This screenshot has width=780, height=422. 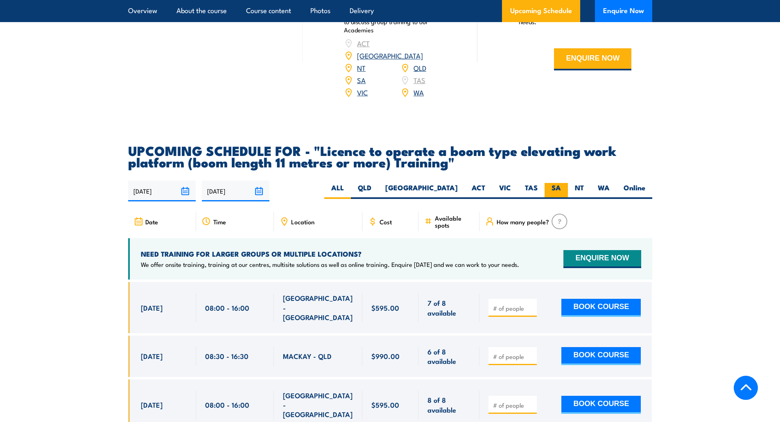 What do you see at coordinates (220, 222) in the screenshot?
I see `span: Time` at bounding box center [220, 222].